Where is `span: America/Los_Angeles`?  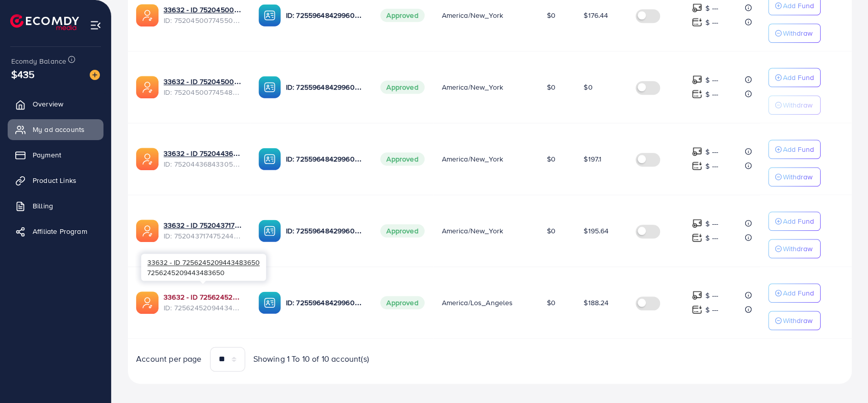 span: America/Los_Angeles is located at coordinates (477, 303).